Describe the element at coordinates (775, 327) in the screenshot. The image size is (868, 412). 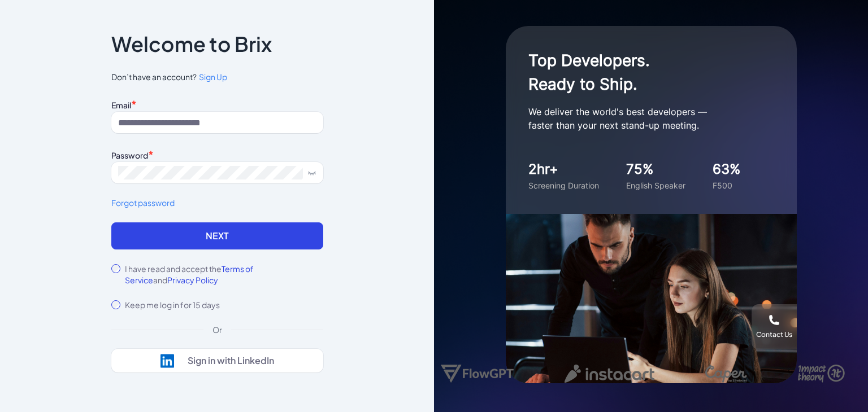
I see `button: Contact Us` at that location.